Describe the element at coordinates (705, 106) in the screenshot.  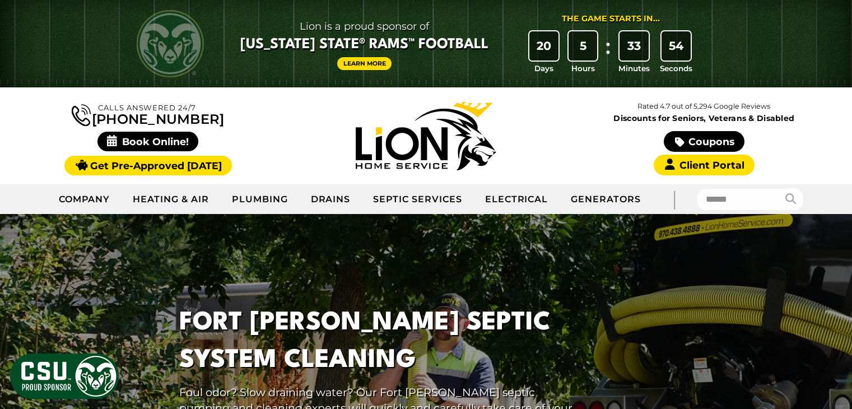
I see `p: Rated 4.7 out of 5,294 Google Reviews` at that location.